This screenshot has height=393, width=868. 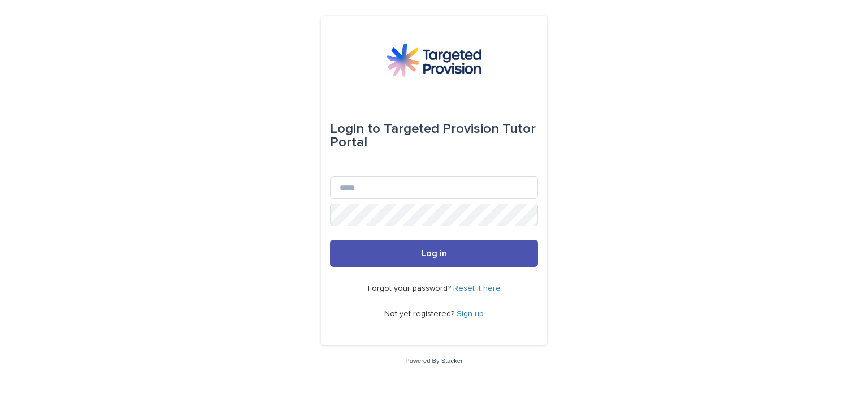 I want to click on img: M5nRWzHhSzIhMunXDL62, so click(x=434, y=60).